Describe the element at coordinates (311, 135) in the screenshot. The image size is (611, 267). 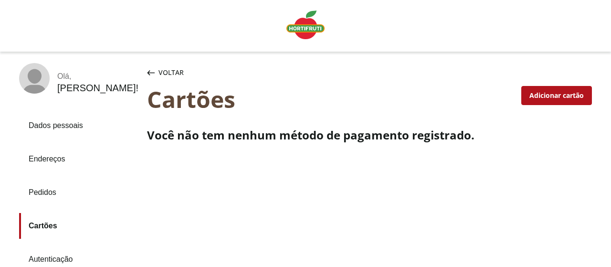
I see `span: Você não tem nenhum método de pagamento registrado.` at that location.